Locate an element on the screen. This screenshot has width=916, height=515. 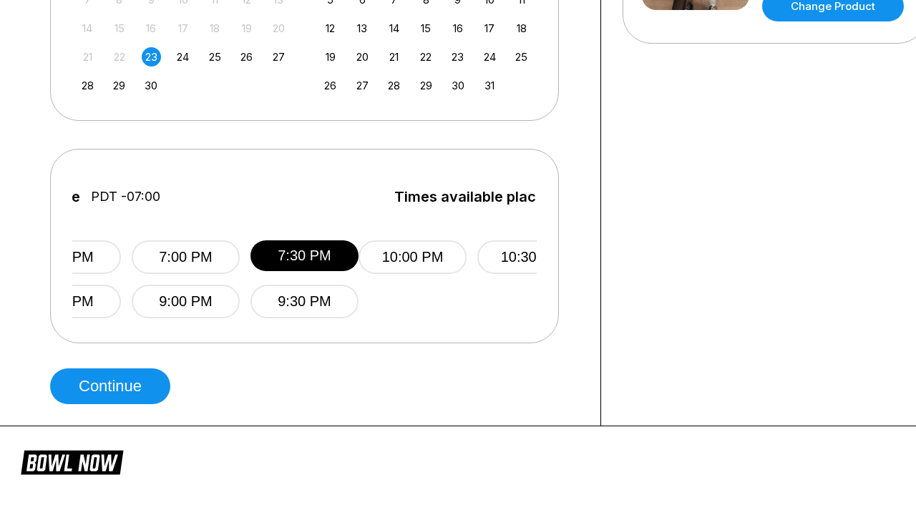
div: Choose Monday, October 13th, 2025 is located at coordinates (362, 28).